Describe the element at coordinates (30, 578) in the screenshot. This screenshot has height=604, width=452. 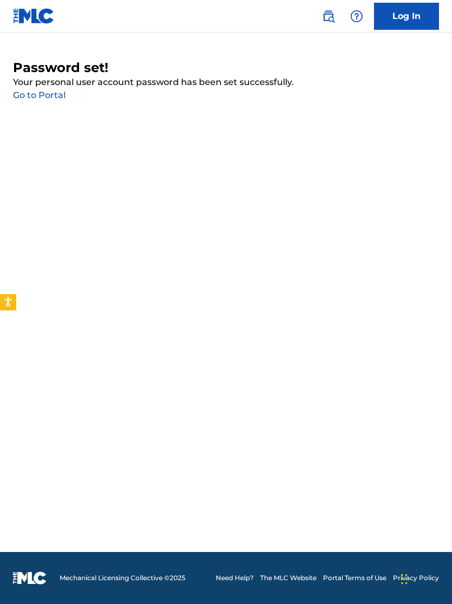
I see `img: logo` at that location.